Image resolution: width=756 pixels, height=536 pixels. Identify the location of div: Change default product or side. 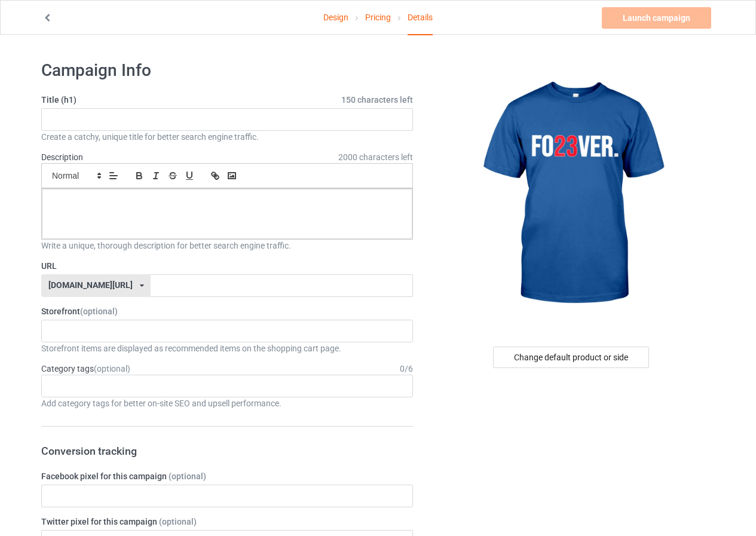
(571, 358).